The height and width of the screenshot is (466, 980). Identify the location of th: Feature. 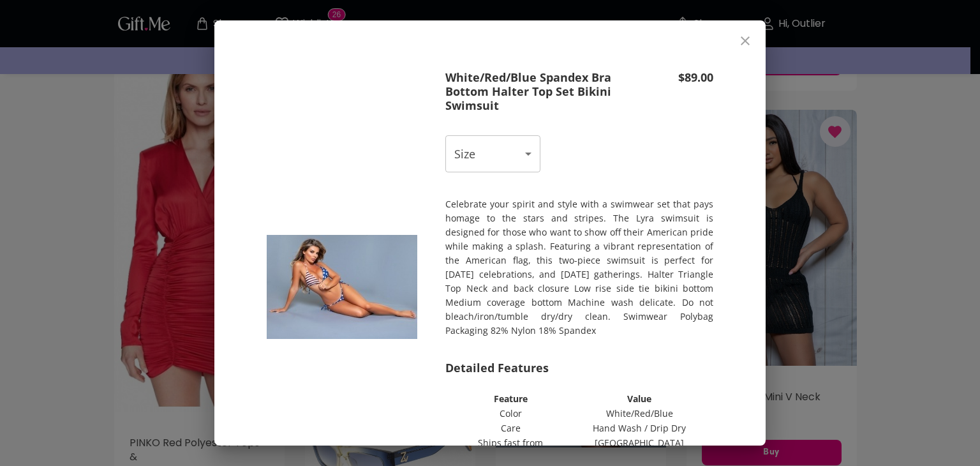
(510, 398).